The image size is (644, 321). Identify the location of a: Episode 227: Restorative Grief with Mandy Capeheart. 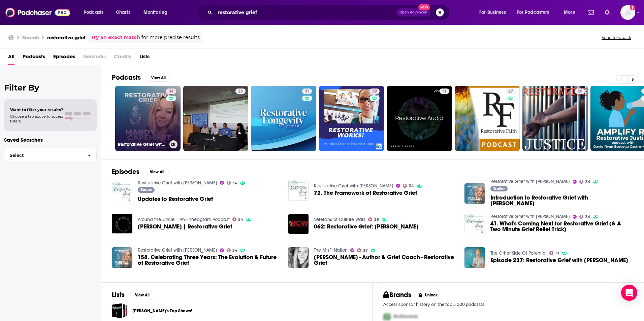
(475, 257).